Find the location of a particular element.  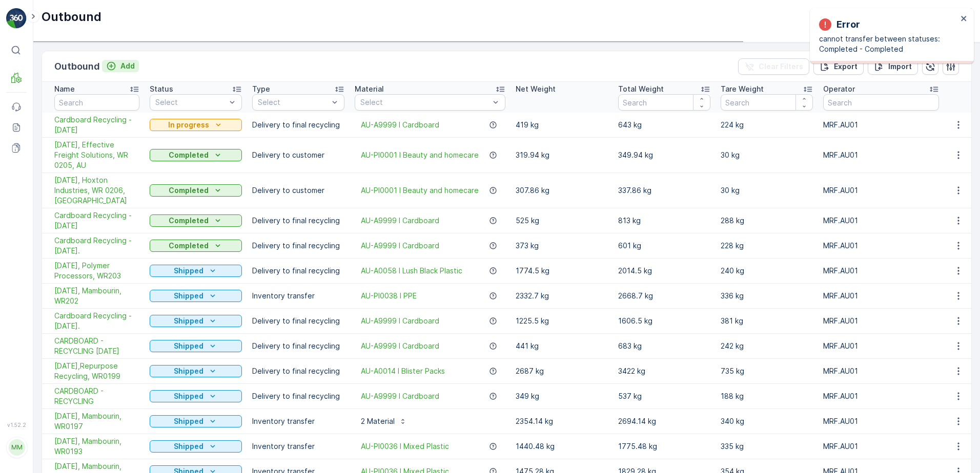

p: Operator is located at coordinates (839, 89).